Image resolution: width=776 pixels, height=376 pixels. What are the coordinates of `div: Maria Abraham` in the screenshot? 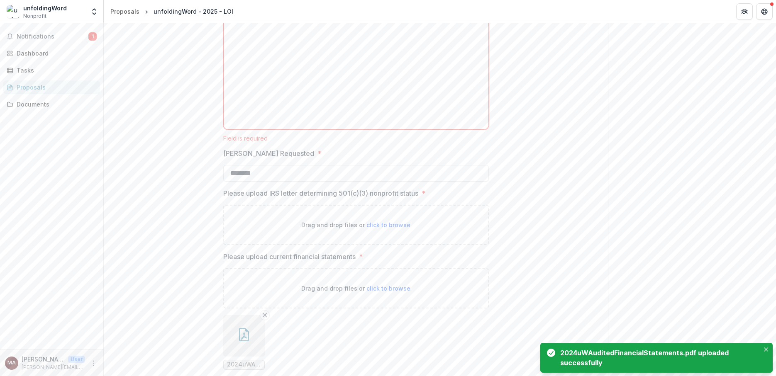 It's located at (12, 363).